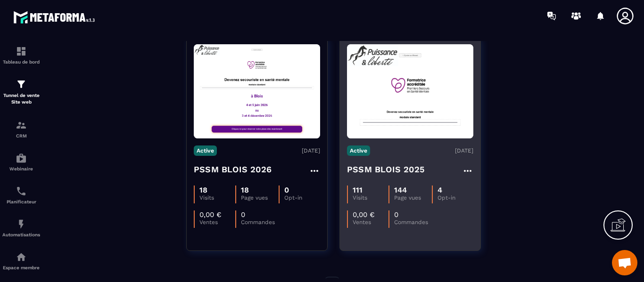 The image size is (644, 282). Describe the element at coordinates (21, 99) in the screenshot. I see `p: Tunnel de vente Site web` at that location.